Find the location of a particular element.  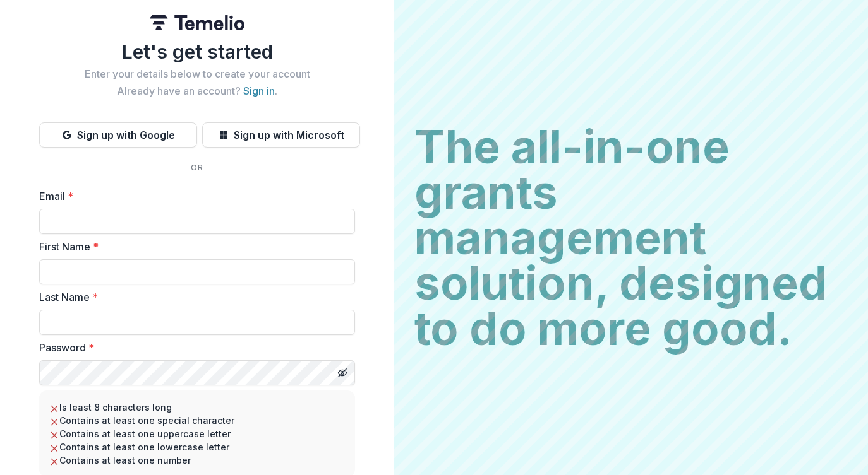

label: Email is located at coordinates (193, 196).